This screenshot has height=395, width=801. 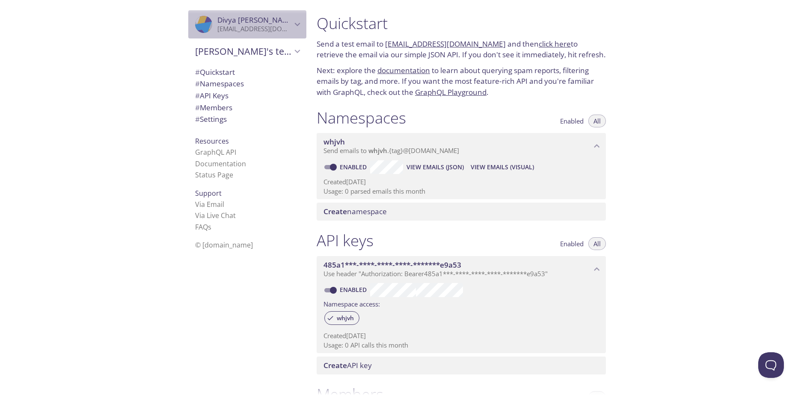 What do you see at coordinates (461, 212) in the screenshot?
I see `div: Create namespace` at bounding box center [461, 212].